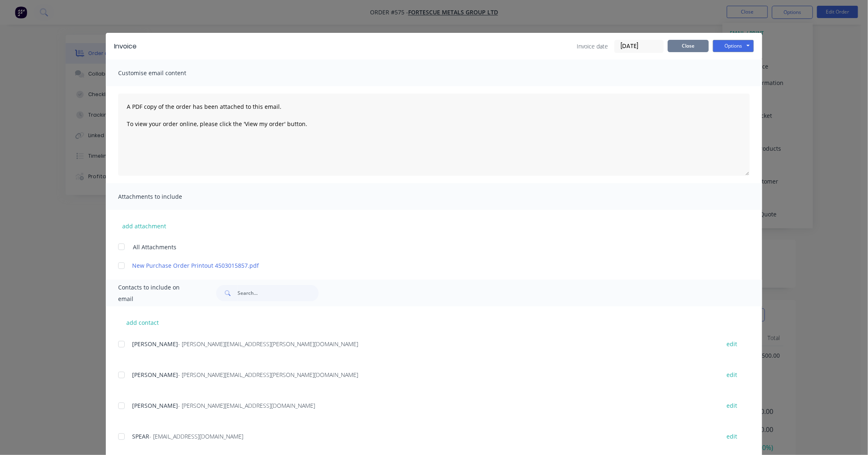  What do you see at coordinates (422, 265) in the screenshot?
I see `a: New Purchase Order Printout 4503015857.pdf` at bounding box center [422, 265].